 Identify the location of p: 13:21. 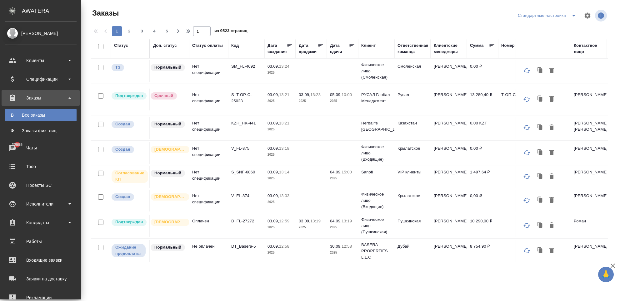
(284, 123).